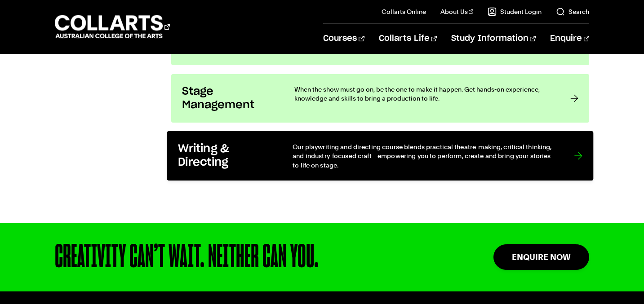 The height and width of the screenshot is (304, 644). What do you see at coordinates (408, 39) in the screenshot?
I see `a: Collarts Life` at bounding box center [408, 39].